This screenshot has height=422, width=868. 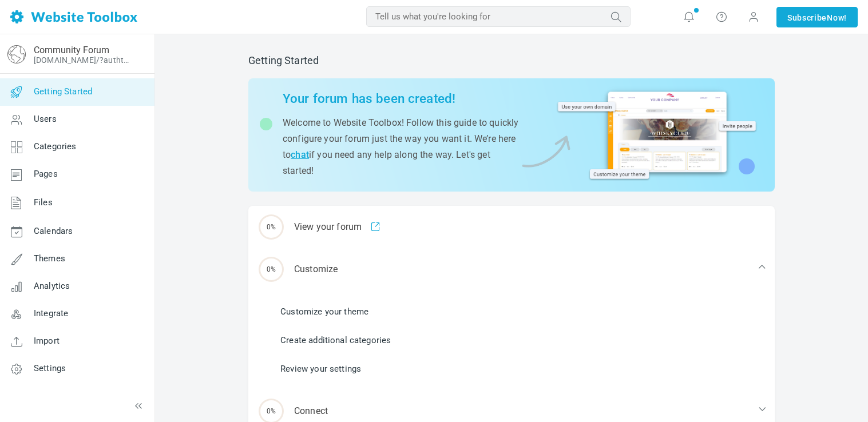 What do you see at coordinates (325, 312) in the screenshot?
I see `a: Customize your theme` at bounding box center [325, 312].